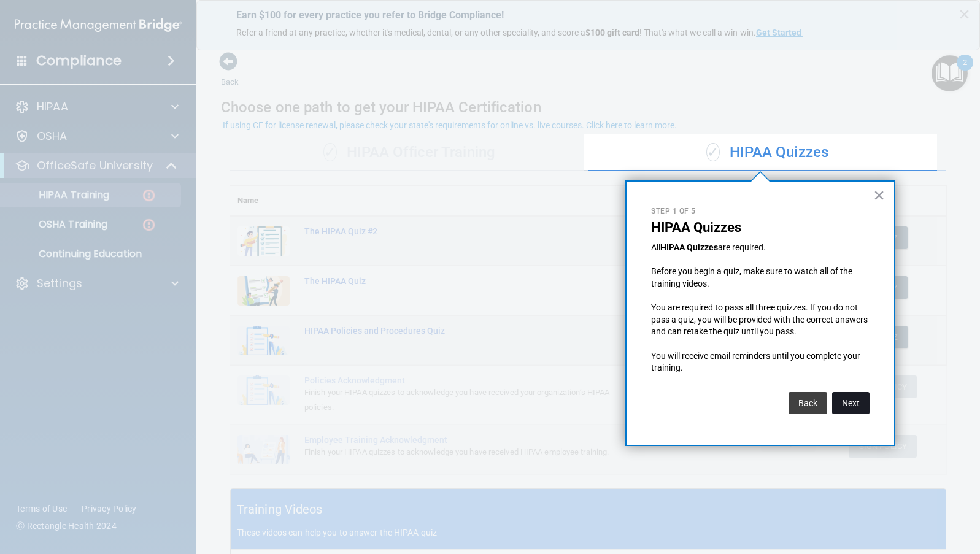  What do you see at coordinates (655, 248) in the screenshot?
I see `span: All` at bounding box center [655, 248].